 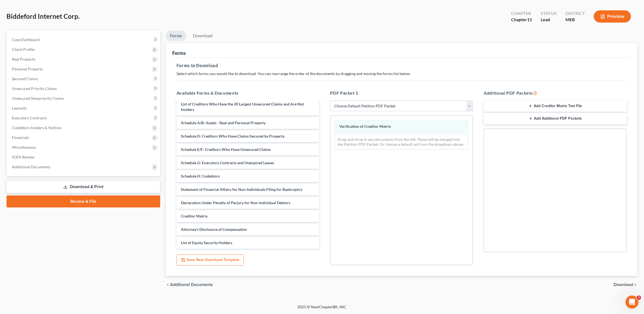 I want to click on a: Secured Claims, so click(x=84, y=79).